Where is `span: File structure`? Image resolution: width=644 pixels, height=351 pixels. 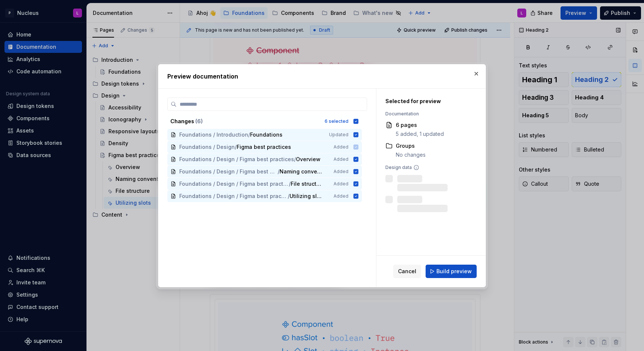
span: File structure is located at coordinates (307, 184).